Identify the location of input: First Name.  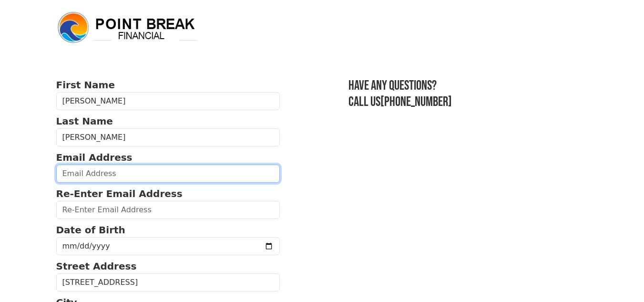
(168, 101).